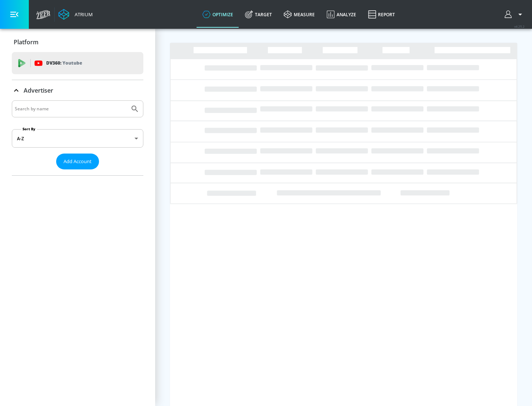 The image size is (532, 406). What do you see at coordinates (78, 139) in the screenshot?
I see `div: A-Z` at bounding box center [78, 139].